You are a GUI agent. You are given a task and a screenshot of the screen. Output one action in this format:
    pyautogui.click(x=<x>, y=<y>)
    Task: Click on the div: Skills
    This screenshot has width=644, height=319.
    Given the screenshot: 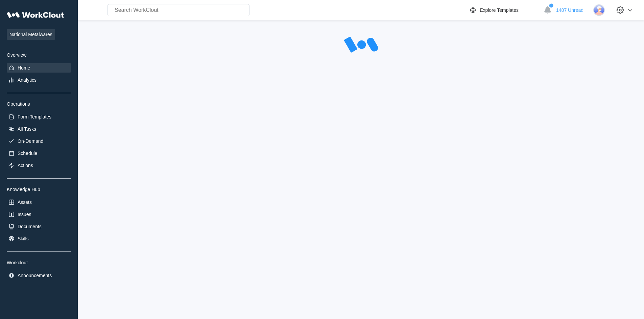 What is the action you would take?
    pyautogui.click(x=23, y=239)
    